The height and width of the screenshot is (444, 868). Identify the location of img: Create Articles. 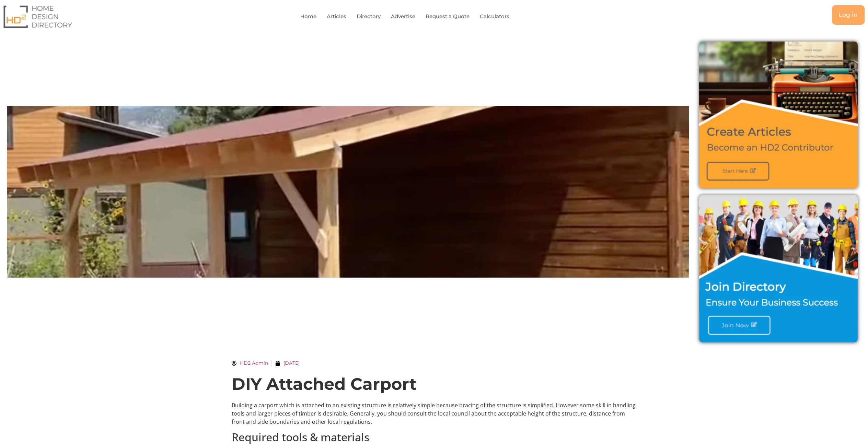
(778, 115).